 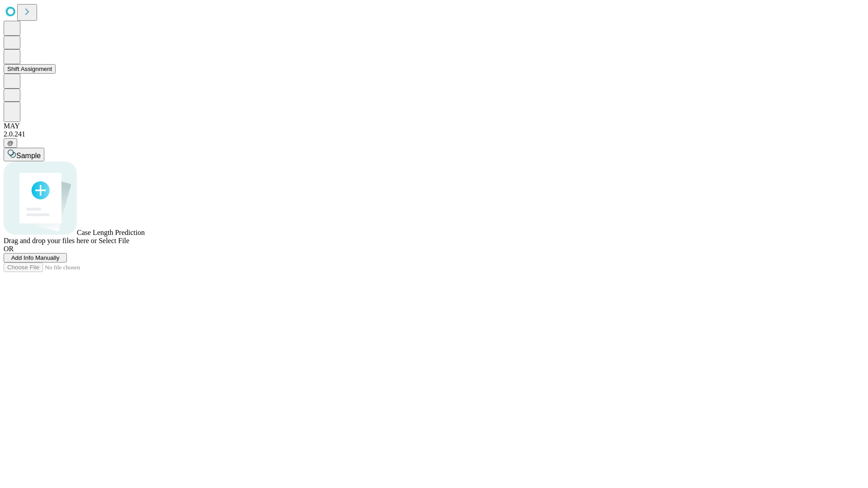 I want to click on span: Select File, so click(x=114, y=240).